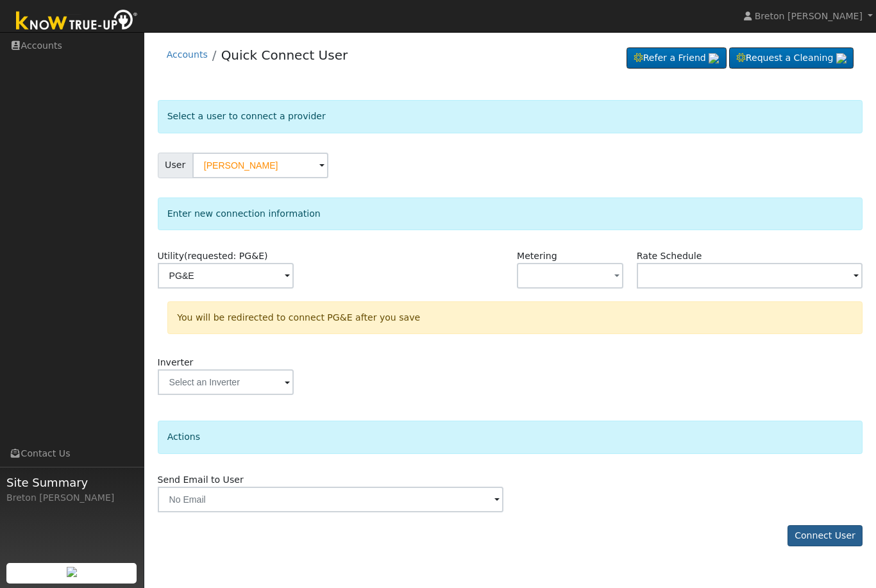  I want to click on span: User, so click(175, 165).